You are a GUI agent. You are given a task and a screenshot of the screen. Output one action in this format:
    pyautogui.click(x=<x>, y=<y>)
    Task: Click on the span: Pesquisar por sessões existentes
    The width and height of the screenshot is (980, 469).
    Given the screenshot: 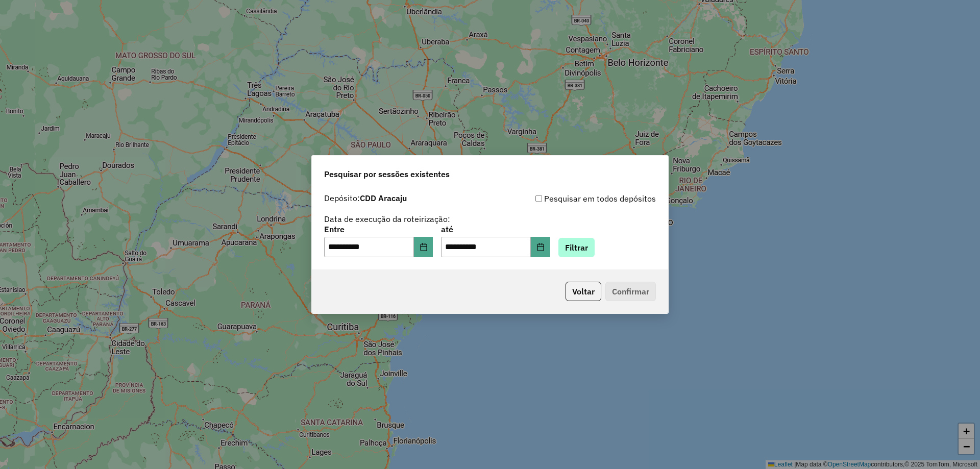 What is the action you would take?
    pyautogui.click(x=387, y=174)
    